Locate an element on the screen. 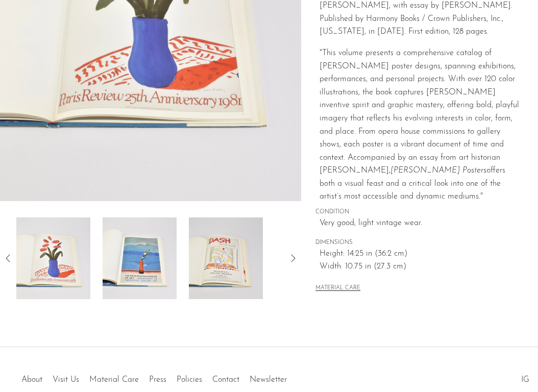 The height and width of the screenshot is (392, 538). span: CONDITION is located at coordinates (418, 213).